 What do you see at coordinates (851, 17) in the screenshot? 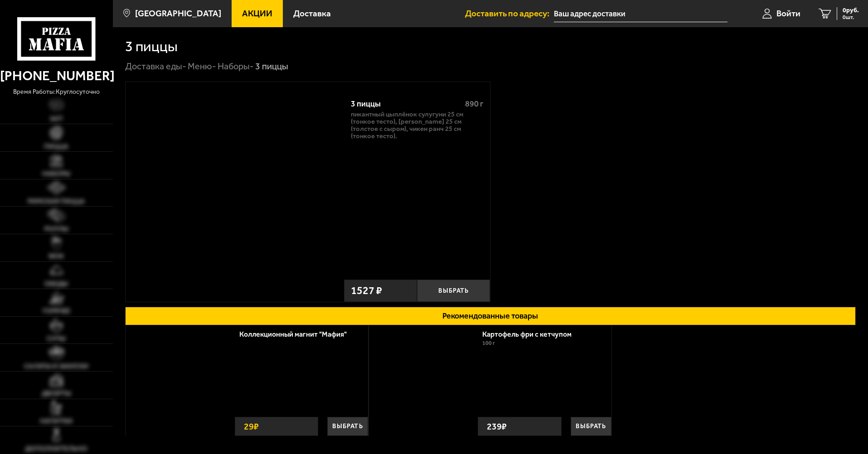
I see `span: 0 шт.` at bounding box center [851, 17].